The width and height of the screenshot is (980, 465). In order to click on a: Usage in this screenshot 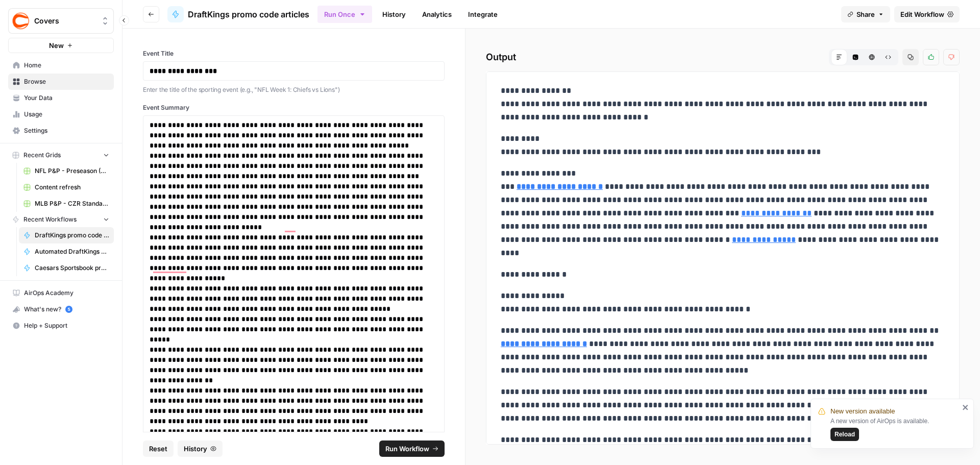, I will do `click(61, 114)`.